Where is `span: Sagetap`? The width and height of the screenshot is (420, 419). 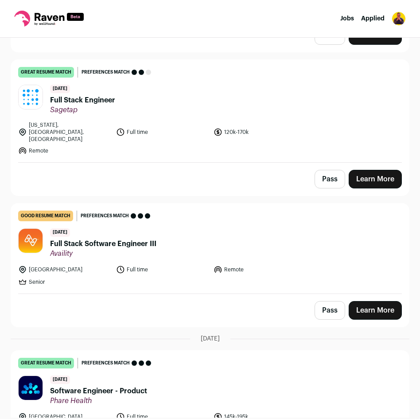 span: Sagetap is located at coordinates (82, 110).